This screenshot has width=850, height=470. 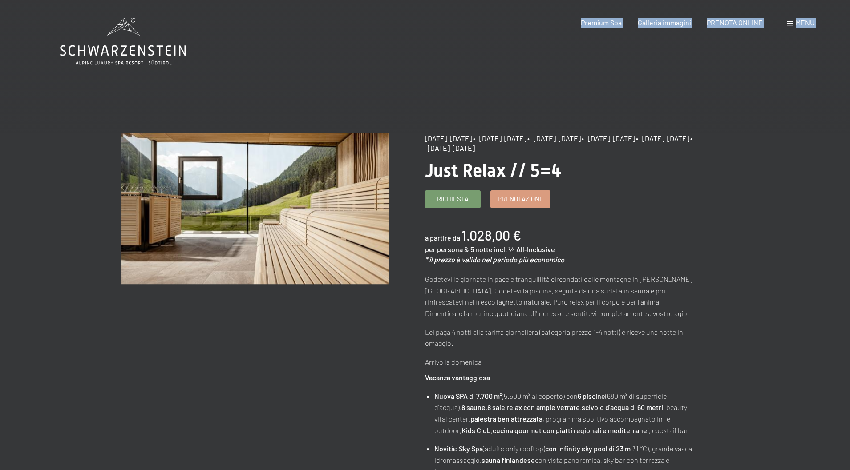 What do you see at coordinates (805, 22) in the screenshot?
I see `span: Menu` at bounding box center [805, 22].